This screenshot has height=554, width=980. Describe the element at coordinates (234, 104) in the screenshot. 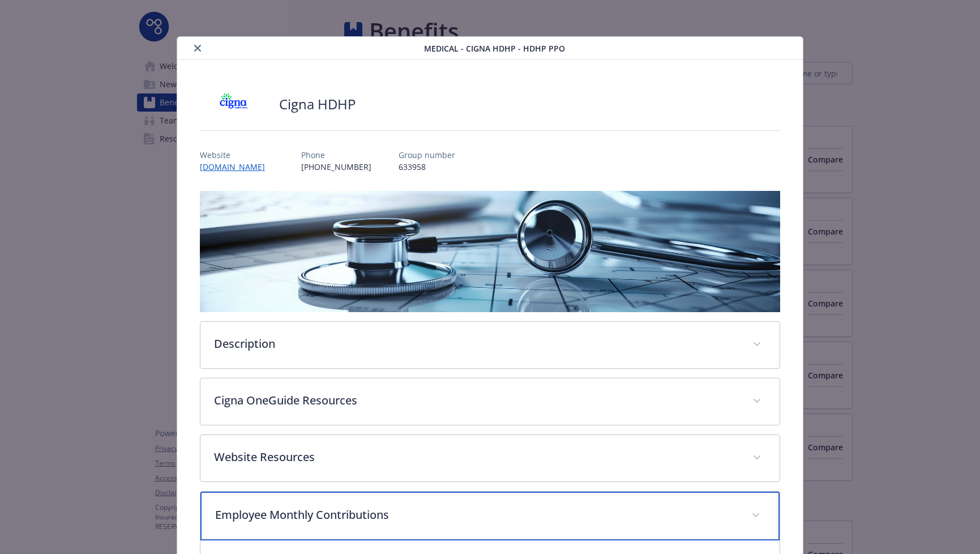

I see `img: CIGNA` at that location.